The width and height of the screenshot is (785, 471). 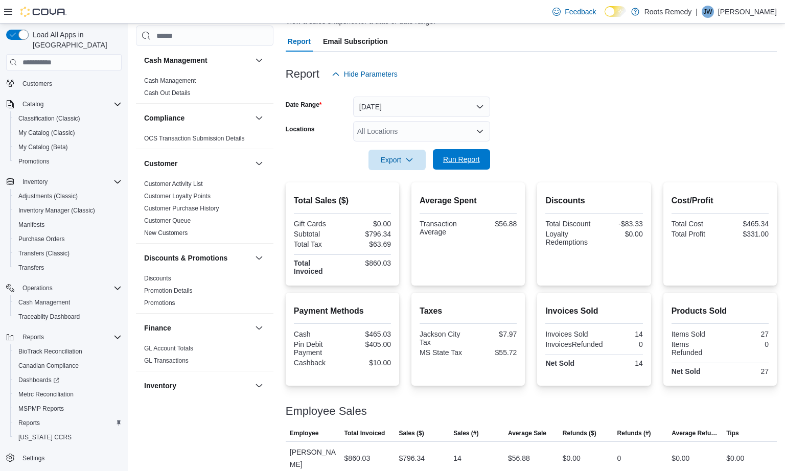 I want to click on button: Metrc Reconciliation, so click(x=68, y=394).